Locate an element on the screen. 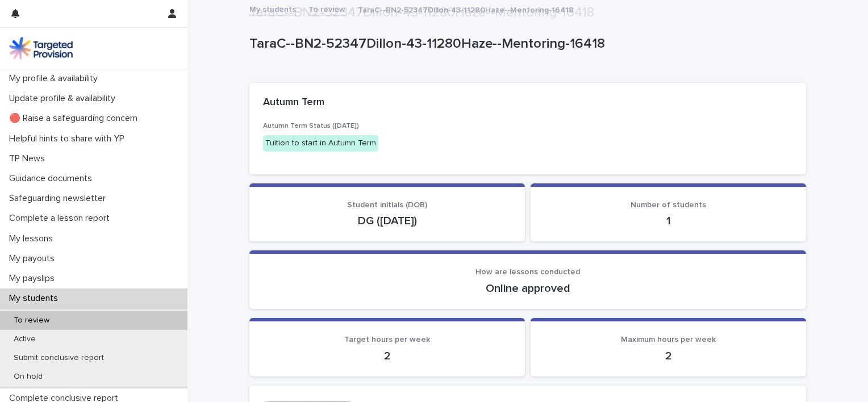  a: My students is located at coordinates (273, 9).